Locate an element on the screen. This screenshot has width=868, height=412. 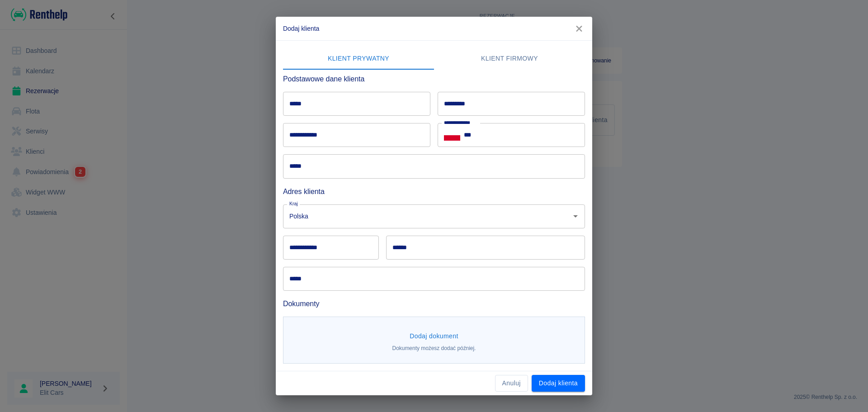
h6: Adres klienta is located at coordinates (434, 191).